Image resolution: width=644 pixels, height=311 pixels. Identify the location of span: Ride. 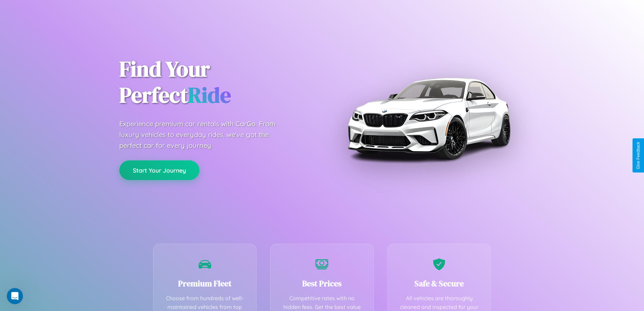
(209, 94).